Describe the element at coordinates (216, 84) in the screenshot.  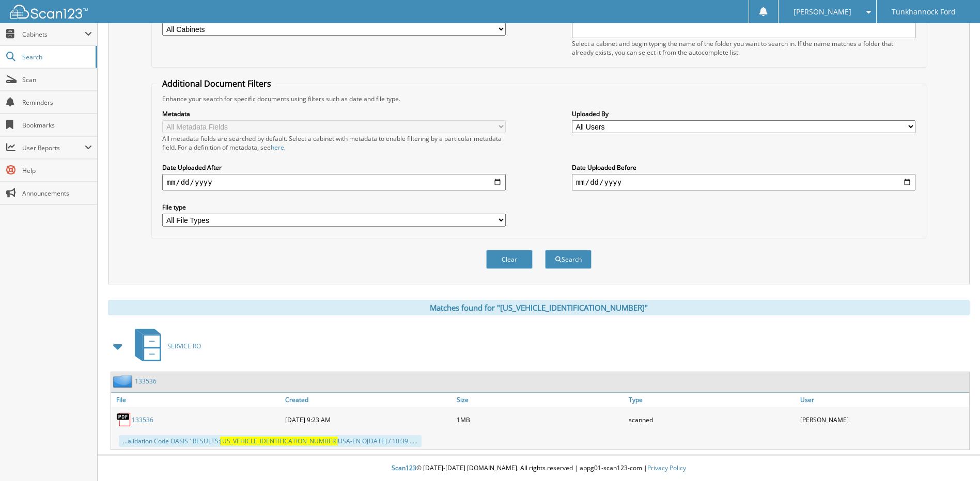
I see `legend: Additional Document Filters` at that location.